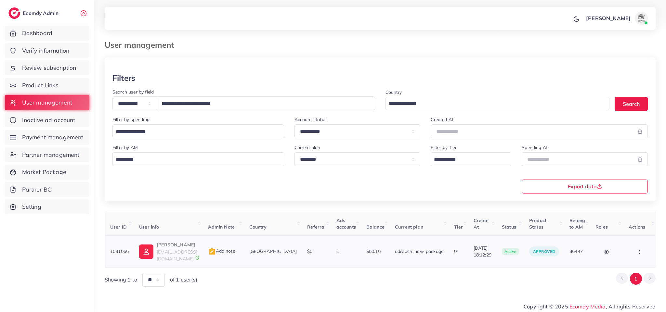 This screenshot has width=666, height=312. I want to click on span: Partner BC, so click(37, 190).